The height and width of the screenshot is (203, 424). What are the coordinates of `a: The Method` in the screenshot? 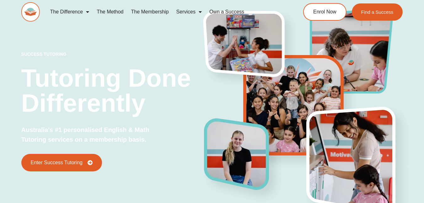 It's located at (110, 12).